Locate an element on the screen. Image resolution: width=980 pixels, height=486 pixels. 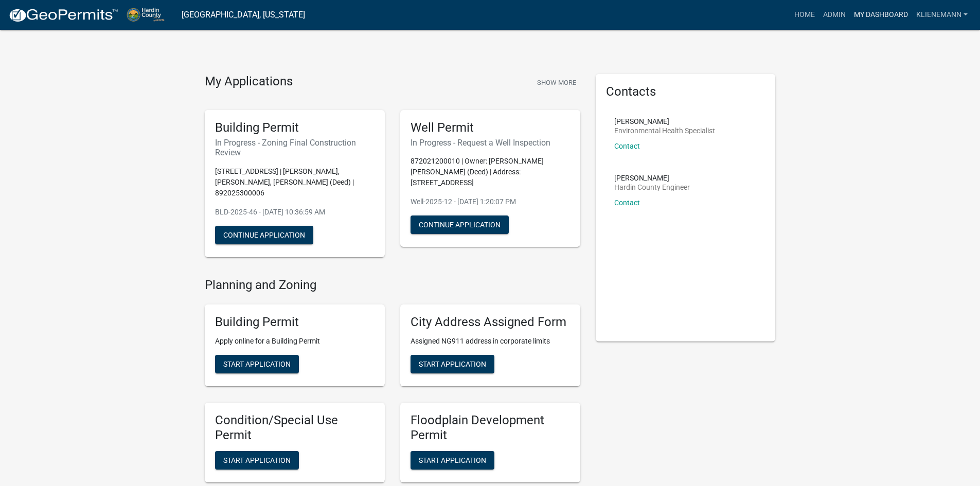
a: klienemann is located at coordinates (942, 15).